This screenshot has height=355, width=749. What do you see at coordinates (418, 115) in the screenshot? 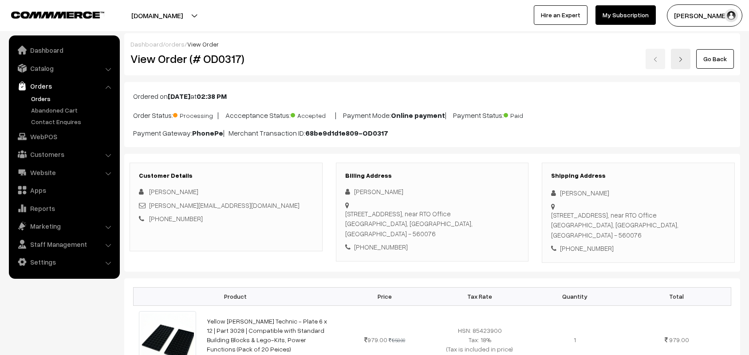
I see `b: Online payment` at bounding box center [418, 115].